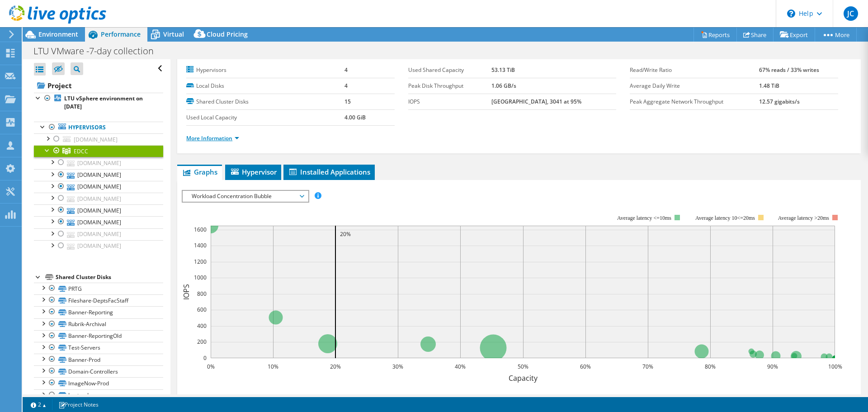 This screenshot has width=868, height=412. What do you see at coordinates (201, 325) in the screenshot?
I see `text: 400` at bounding box center [201, 325].